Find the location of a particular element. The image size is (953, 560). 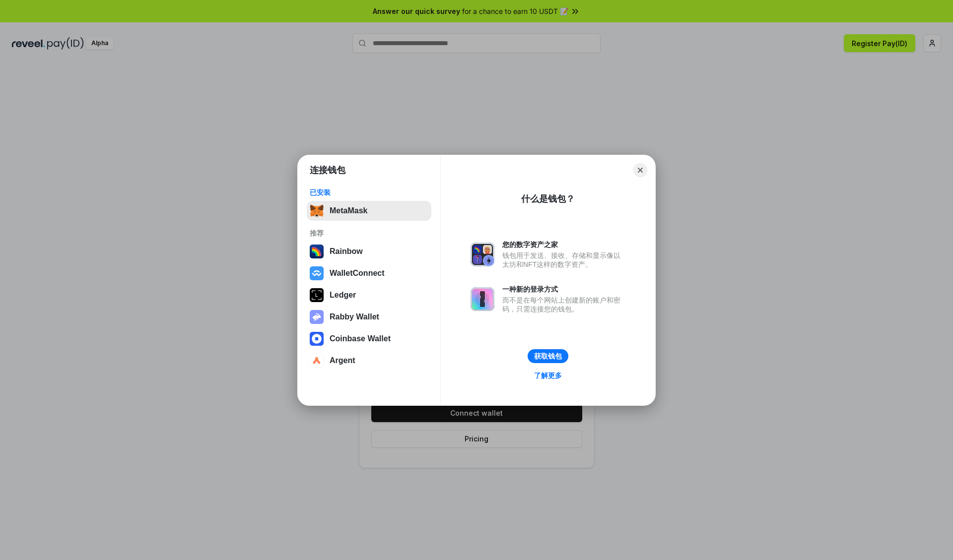

div: WalletConnect is located at coordinates (357, 273).